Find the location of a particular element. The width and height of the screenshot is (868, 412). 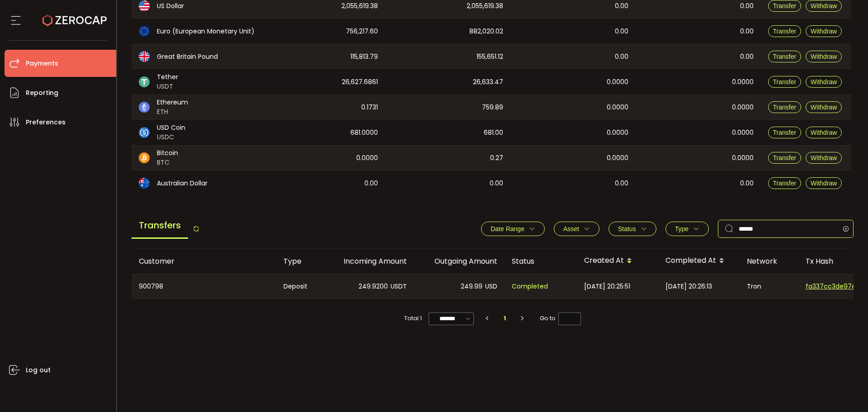

span: Type is located at coordinates (682, 229).